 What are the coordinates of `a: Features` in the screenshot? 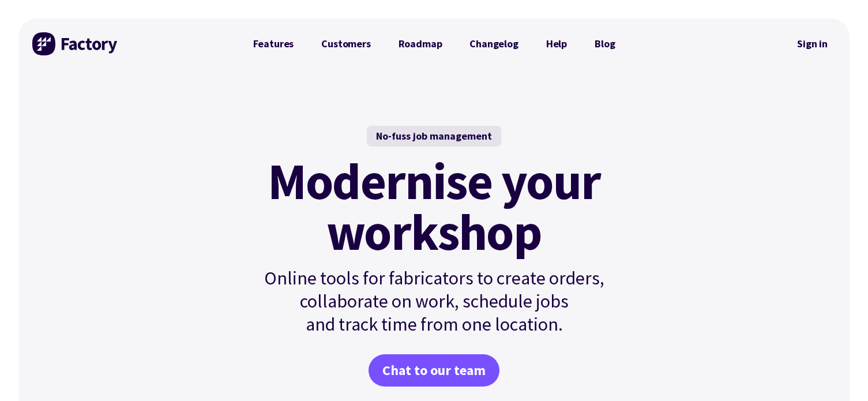 It's located at (274, 44).